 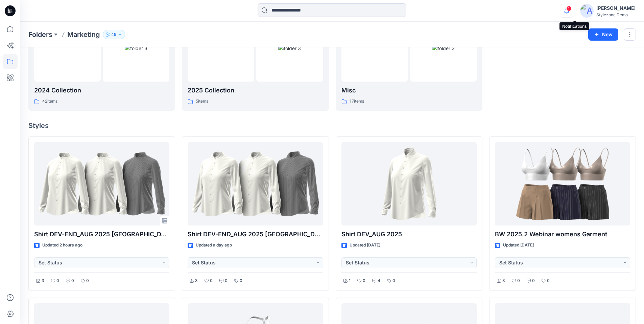 I want to click on h4: Styles, so click(x=332, y=126).